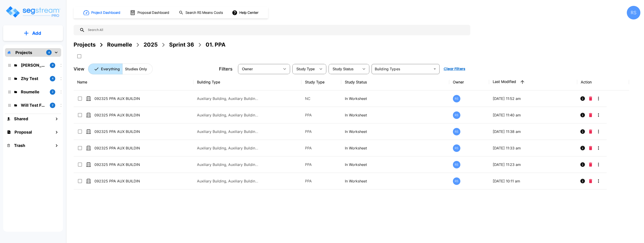 The width and height of the screenshot is (644, 243). Describe the element at coordinates (24, 52) in the screenshot. I see `p: Projects` at that location.